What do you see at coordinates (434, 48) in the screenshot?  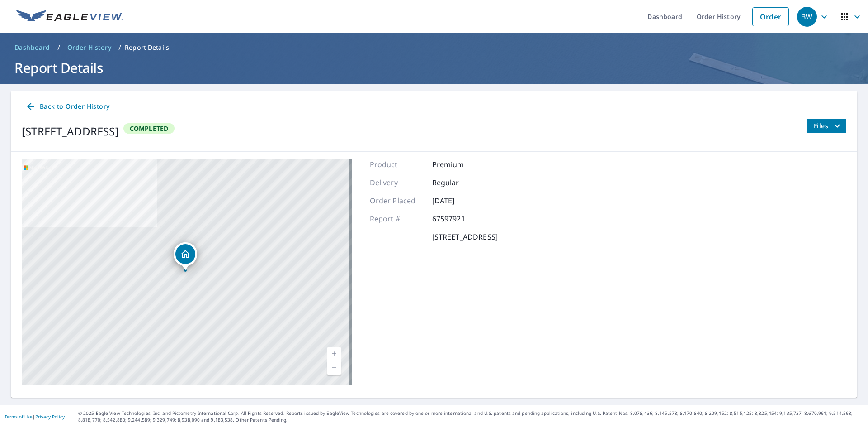 I see `nav: breadcrumb` at bounding box center [434, 48].